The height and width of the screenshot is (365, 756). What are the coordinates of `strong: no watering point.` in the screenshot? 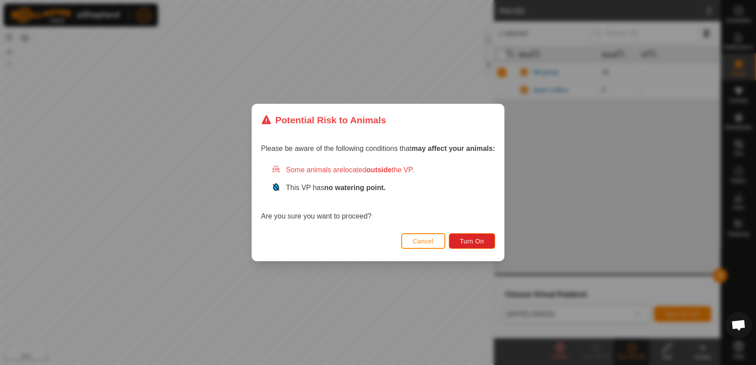 It's located at (355, 188).